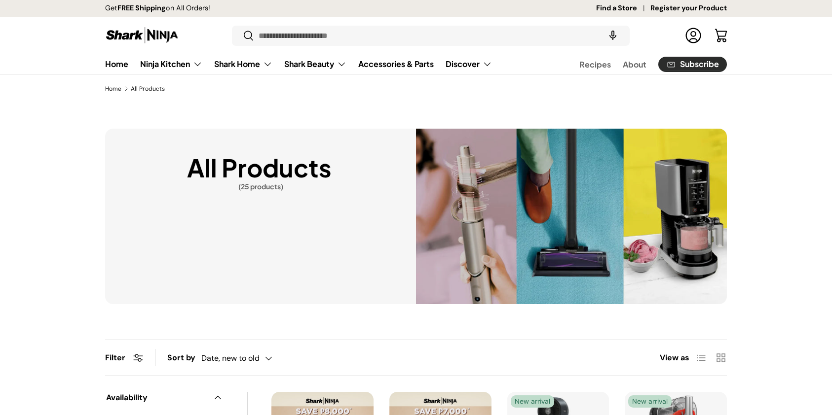 This screenshot has width=832, height=415. What do you see at coordinates (243, 64) in the screenshot?
I see `a: Shark Home` at bounding box center [243, 64].